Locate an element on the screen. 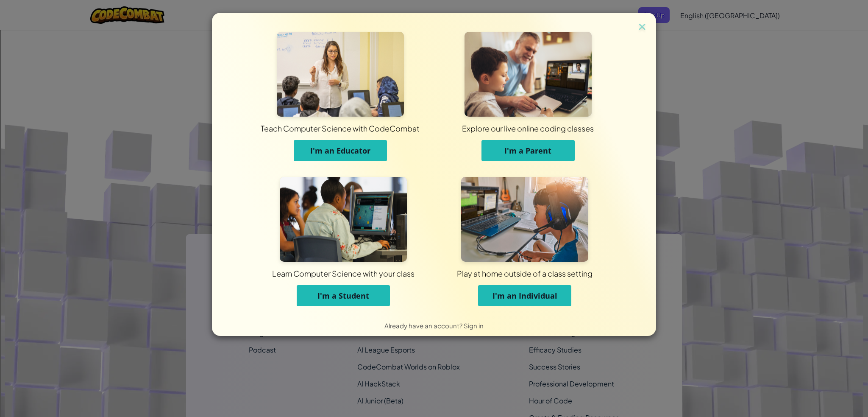  span: Already have an account? is located at coordinates (423, 325).